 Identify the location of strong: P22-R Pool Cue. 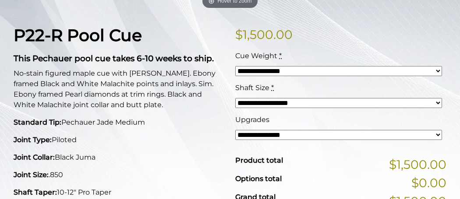
(77, 35).